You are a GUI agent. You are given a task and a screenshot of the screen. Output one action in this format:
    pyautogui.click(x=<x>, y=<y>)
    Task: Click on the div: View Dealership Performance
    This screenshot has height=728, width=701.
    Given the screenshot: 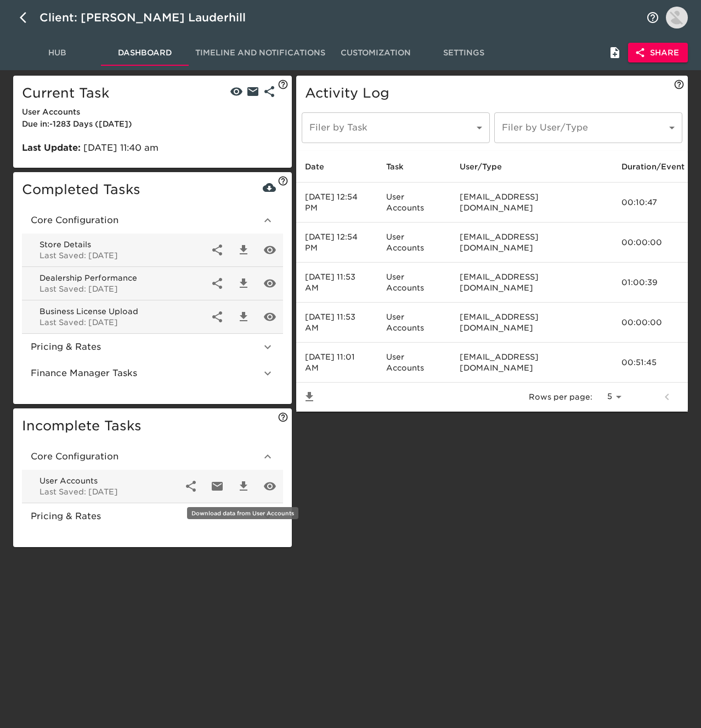 What is the action you would take?
    pyautogui.click(x=270, y=284)
    